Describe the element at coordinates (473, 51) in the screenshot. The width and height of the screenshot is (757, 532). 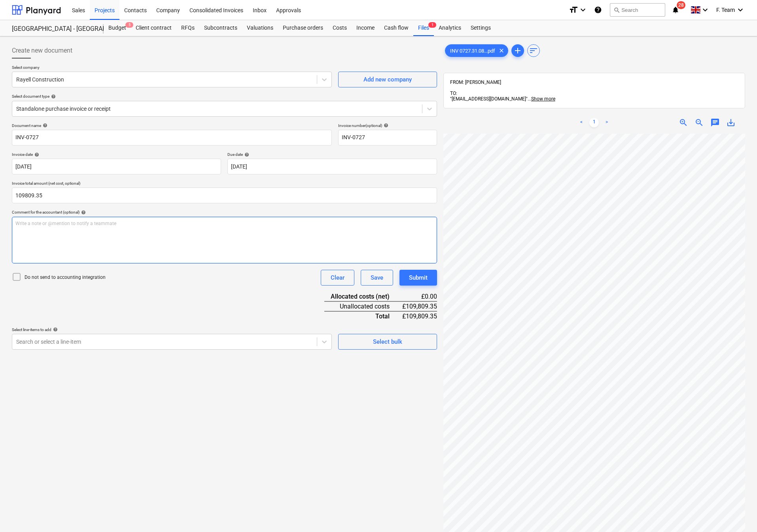
I see `span: INV 0727.31.08...pdf` at that location.